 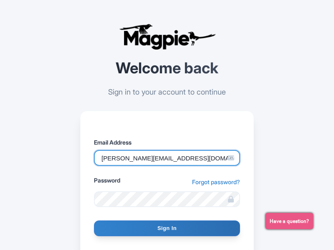 What do you see at coordinates (216, 182) in the screenshot?
I see `a: Forgot password?` at bounding box center [216, 182].